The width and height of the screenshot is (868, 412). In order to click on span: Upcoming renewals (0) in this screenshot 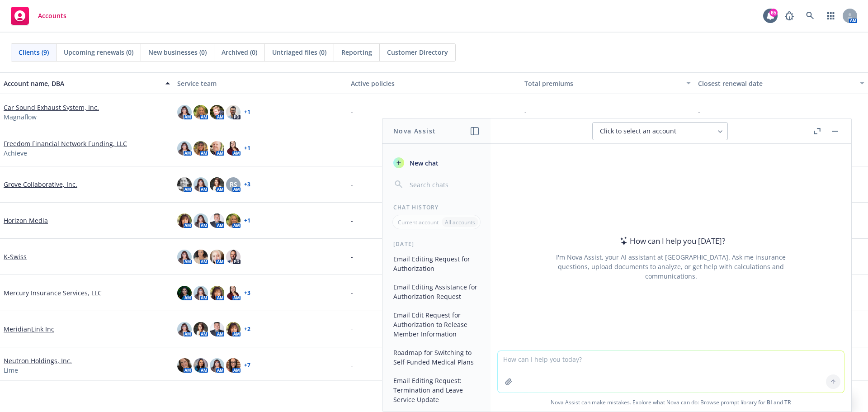, I will do `click(99, 52)`.